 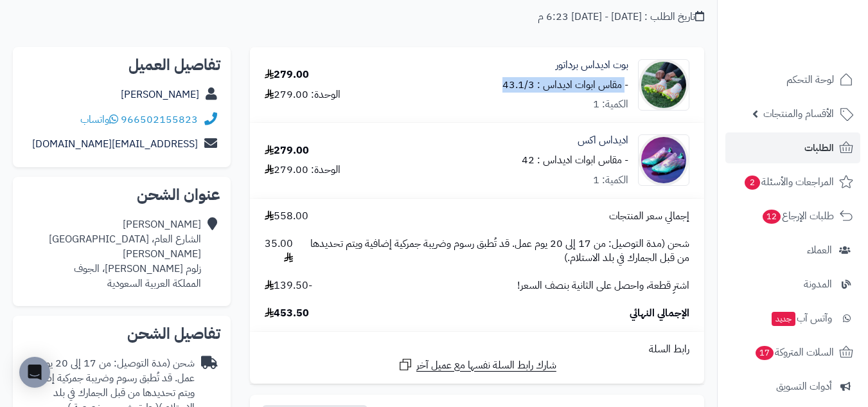 I want to click on a: المدونة, so click(x=793, y=284).